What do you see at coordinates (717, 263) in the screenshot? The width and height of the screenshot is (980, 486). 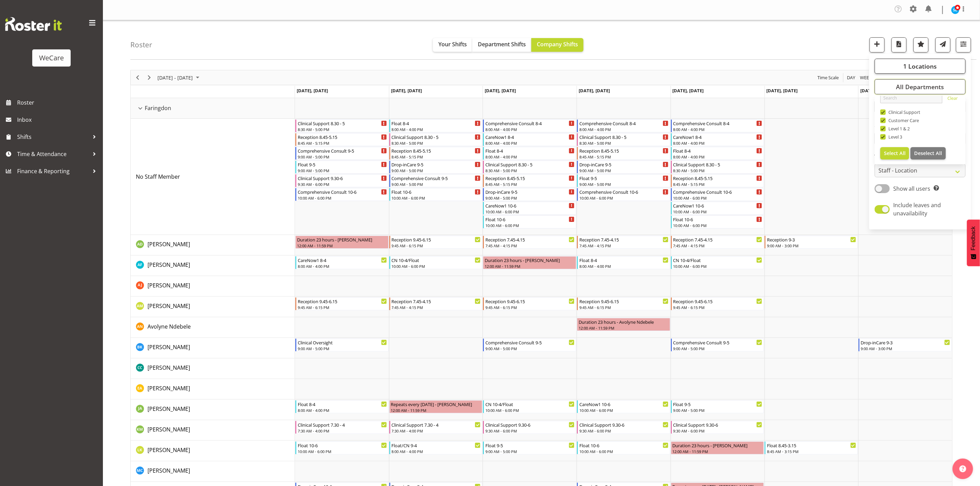 I see `div: Alex Ferguson"s event - CN 10-4/Float Begin From Friday, September 19, 2025 at 10:00:00 AM GMT+12...` at bounding box center [717, 263].